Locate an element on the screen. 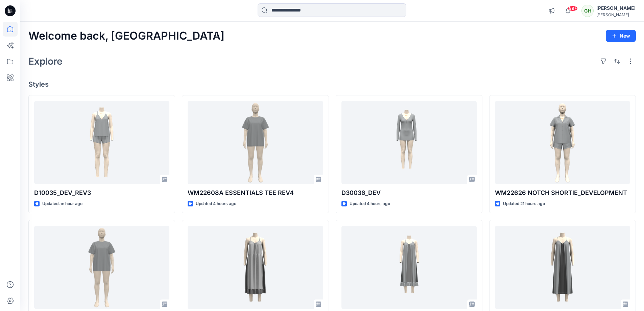  p: Updated an hour ago is located at coordinates (62, 203).